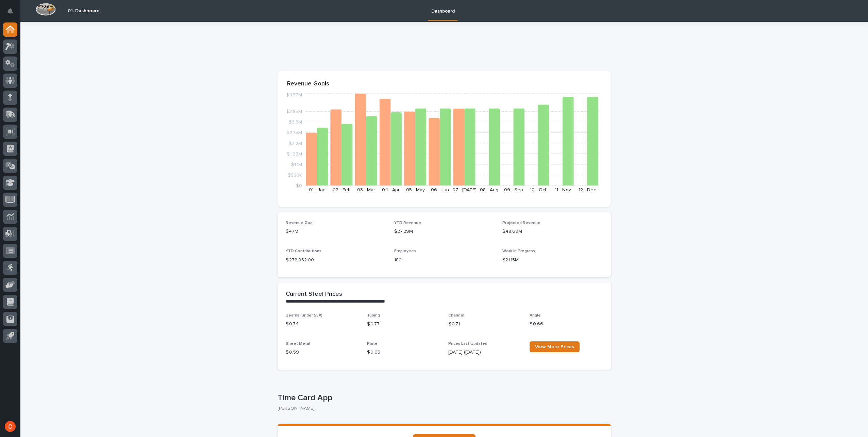 The image size is (868, 437). What do you see at coordinates (295, 175) in the screenshot?
I see `tspan: $550K` at bounding box center [295, 175].